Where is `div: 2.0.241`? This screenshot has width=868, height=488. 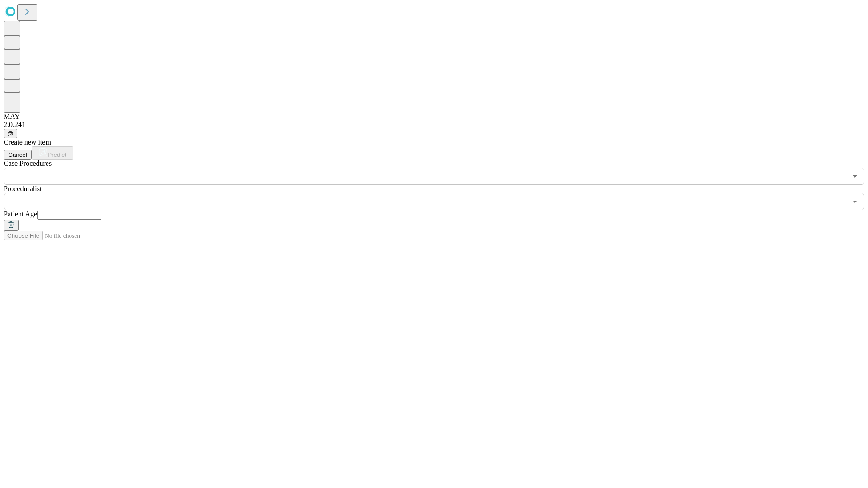 div: 2.0.241 is located at coordinates (434, 125).